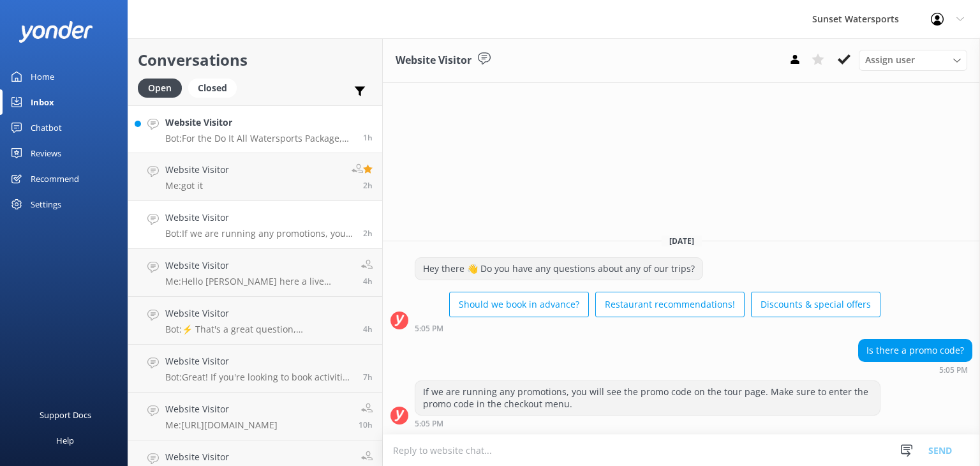 Image resolution: width=980 pixels, height=466 pixels. What do you see at coordinates (65, 415) in the screenshot?
I see `div: Support Docs` at bounding box center [65, 415].